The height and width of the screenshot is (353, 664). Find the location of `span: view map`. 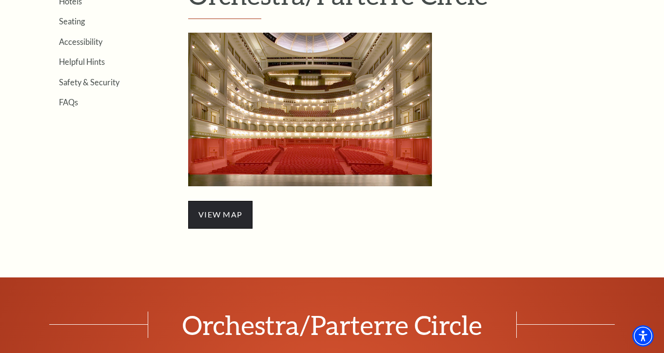

span: view map is located at coordinates (220, 215).